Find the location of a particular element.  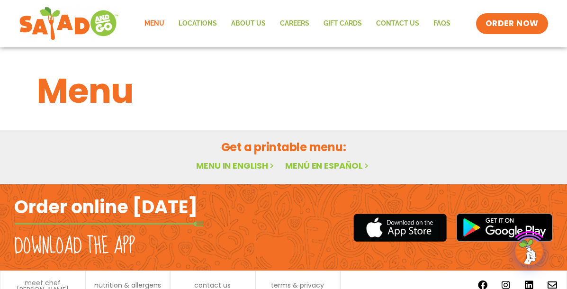

span: contact us is located at coordinates (212, 285).